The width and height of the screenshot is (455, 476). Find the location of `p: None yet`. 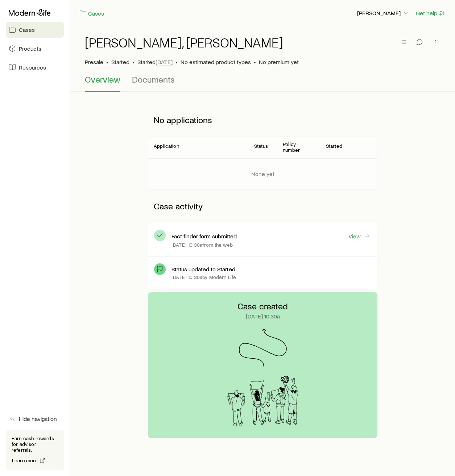

p: None yet is located at coordinates (263, 174).